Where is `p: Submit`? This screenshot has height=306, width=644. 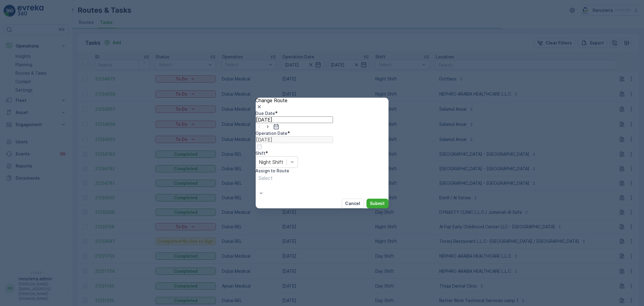
p: Submit is located at coordinates (377, 203).